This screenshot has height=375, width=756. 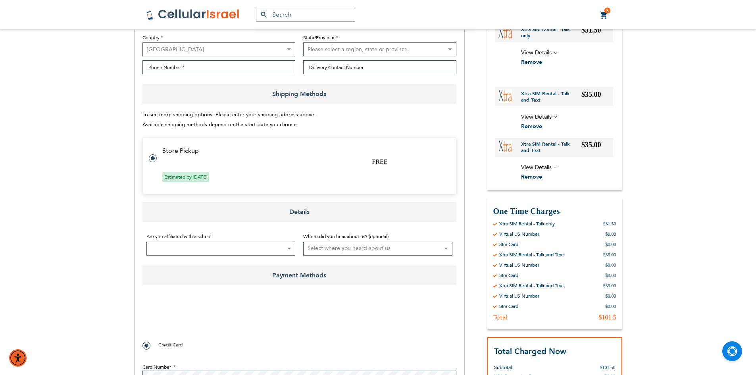 I want to click on img: Cellular Israel, so click(x=193, y=15).